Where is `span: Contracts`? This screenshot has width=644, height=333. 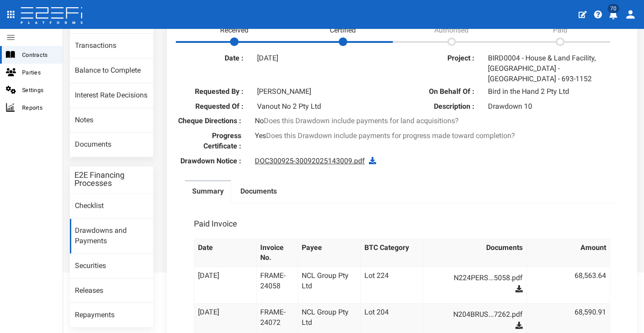
span: Contracts is located at coordinates (39, 55).